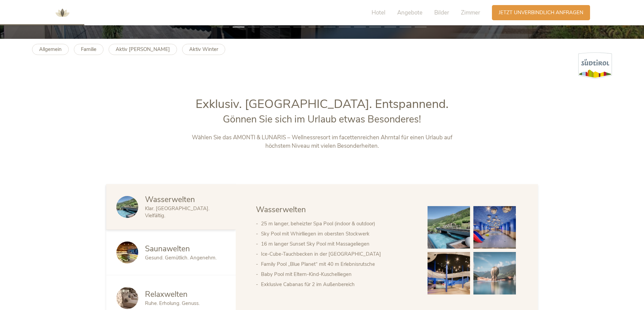 The image size is (644, 310). What do you see at coordinates (338, 264) in the screenshot?
I see `li: Family Pool „Blue Planet“ mit 40 m Erlebnisrutsche` at bounding box center [338, 264].